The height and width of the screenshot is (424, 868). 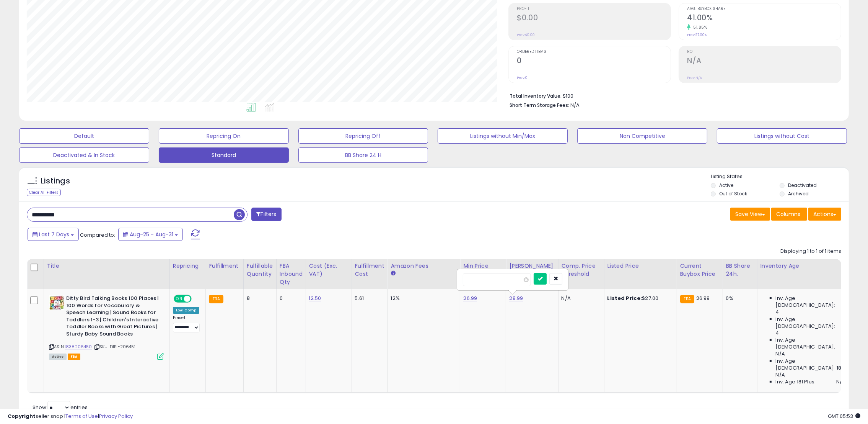 I want to click on button: Standard, so click(x=224, y=155).